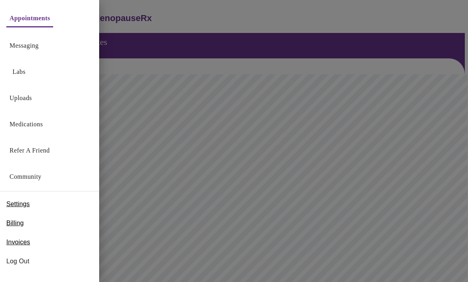 The height and width of the screenshot is (282, 468). Describe the element at coordinates (15, 223) in the screenshot. I see `span: Billing` at that location.